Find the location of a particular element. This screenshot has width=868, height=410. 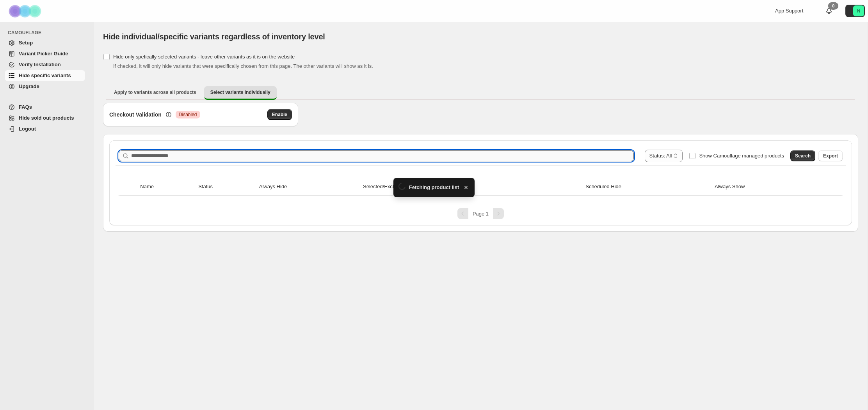

button: Export is located at coordinates (831, 156).